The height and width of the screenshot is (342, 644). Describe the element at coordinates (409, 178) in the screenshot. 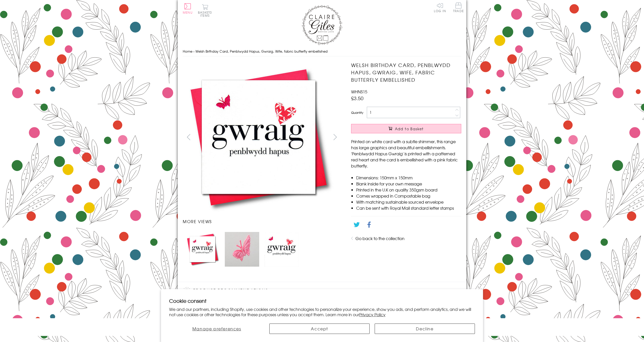

I see `li: Dimensions: 150mm x 150mm` at that location.